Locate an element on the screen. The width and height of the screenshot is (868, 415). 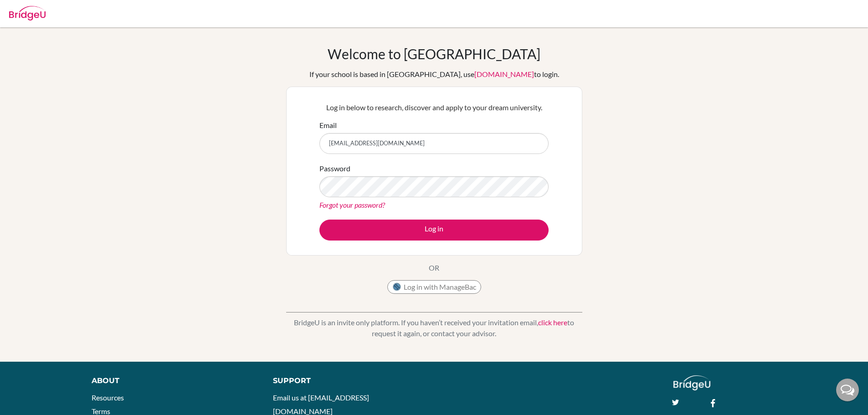
img: logo_white@2x-f4f0deed5e89b7ecb1c2cc34c3e3d731f90f0f143d5ea2071677605dd97b5244.png is located at coordinates (691, 382).